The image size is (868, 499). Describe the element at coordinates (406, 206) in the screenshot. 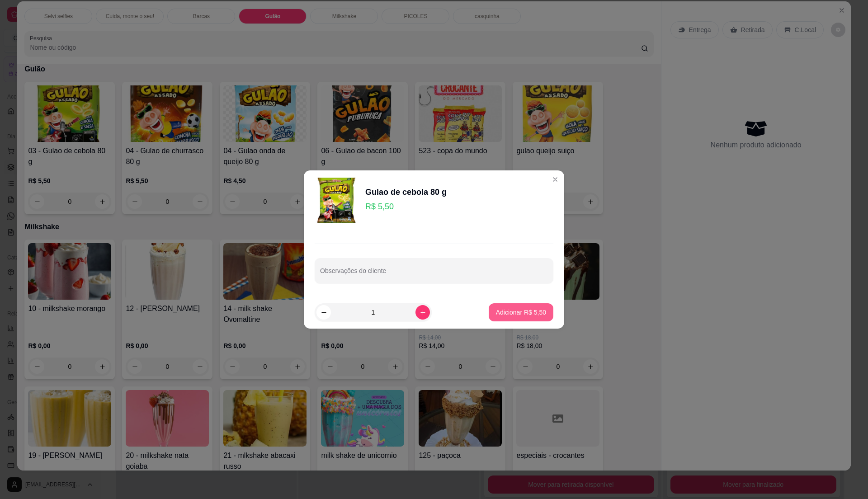

I see `p: R$ 5,50` at that location.